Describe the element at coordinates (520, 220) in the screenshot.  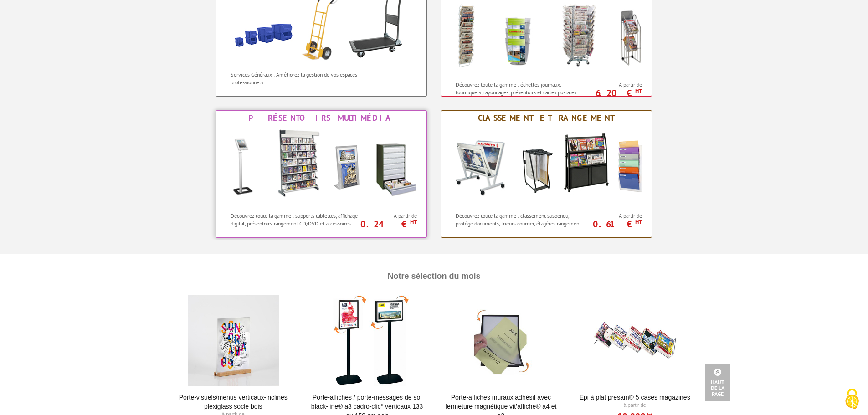
I see `p: Découvrez toute la gamme : classement suspendu, protège documents, trieurs courrier, étagères ran...` at that location.